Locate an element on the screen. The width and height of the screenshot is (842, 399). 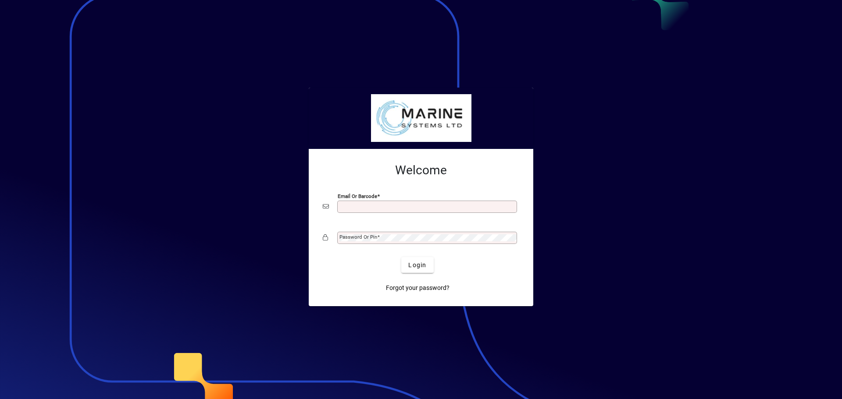
button: Login is located at coordinates (417, 265).